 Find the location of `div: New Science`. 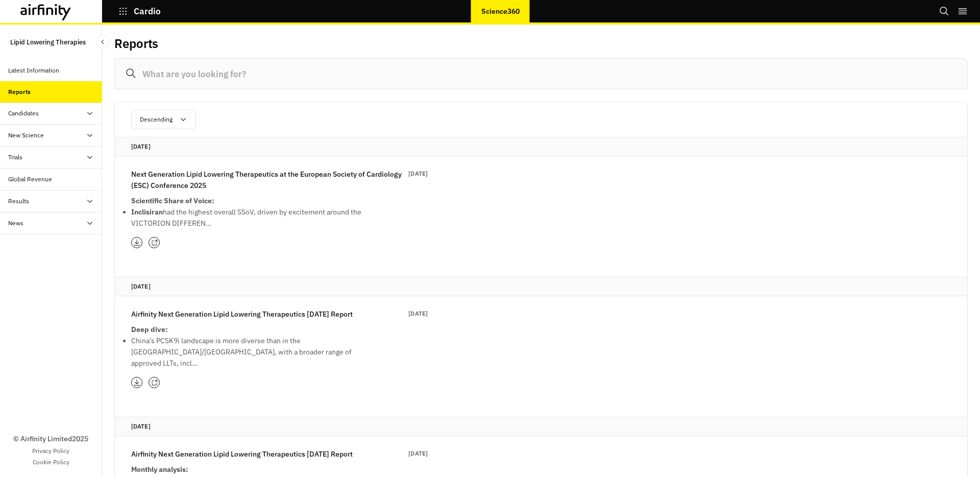

div: New Science is located at coordinates (26, 135).